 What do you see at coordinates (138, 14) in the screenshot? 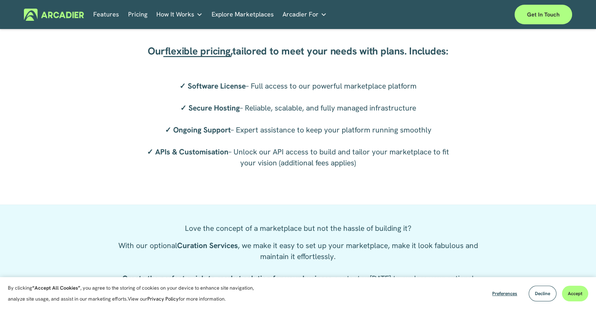
I see `a: Pricing` at bounding box center [138, 14].